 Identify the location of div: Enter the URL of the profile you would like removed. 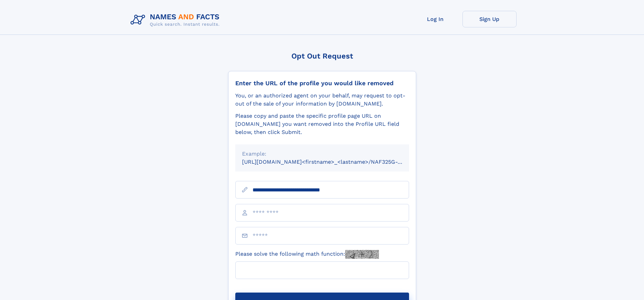
(322, 83).